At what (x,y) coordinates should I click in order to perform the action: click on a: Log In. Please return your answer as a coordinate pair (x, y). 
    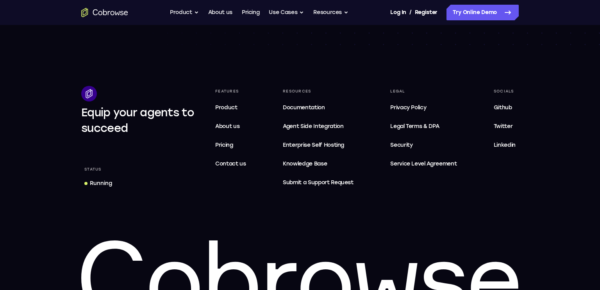
    Looking at the image, I should click on (398, 13).